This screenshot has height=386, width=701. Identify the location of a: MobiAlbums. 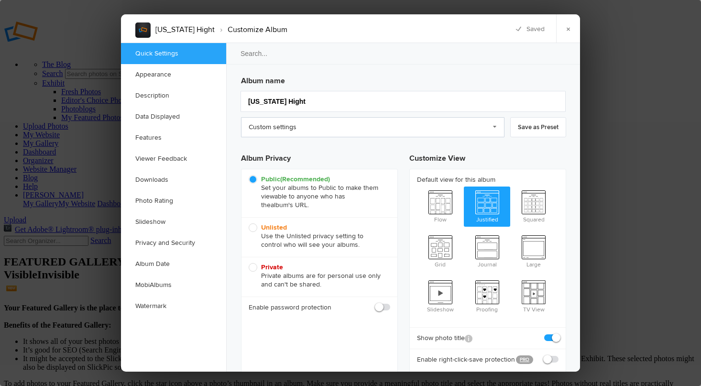
(174, 285).